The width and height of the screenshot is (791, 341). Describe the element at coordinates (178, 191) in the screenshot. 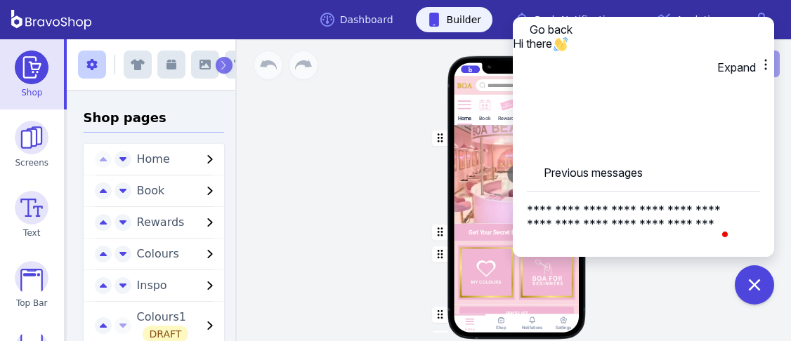

I see `button: Book` at that location.